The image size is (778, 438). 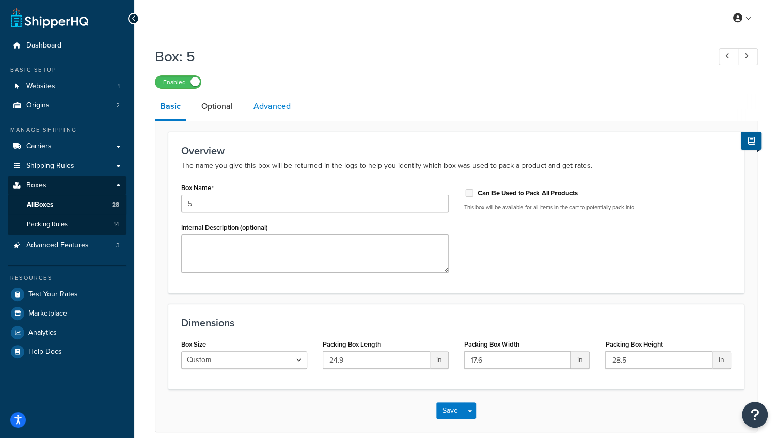 I want to click on li: Analytics, so click(x=67, y=332).